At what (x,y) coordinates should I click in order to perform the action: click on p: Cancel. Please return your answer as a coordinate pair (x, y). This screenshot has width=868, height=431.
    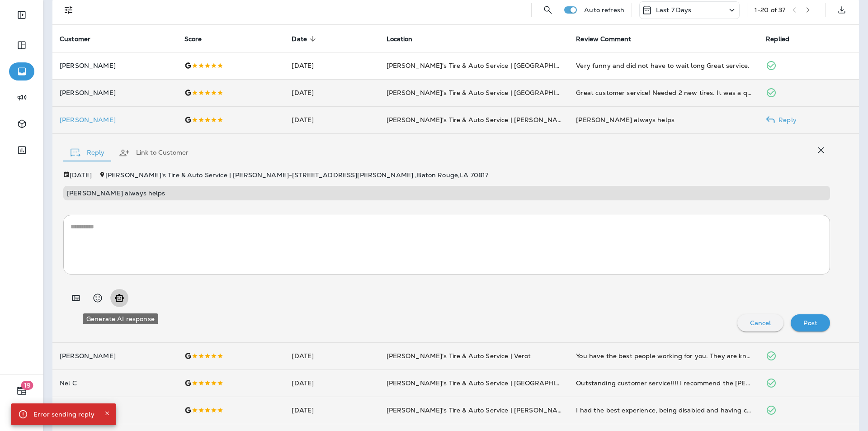
    Looking at the image, I should click on (760, 323).